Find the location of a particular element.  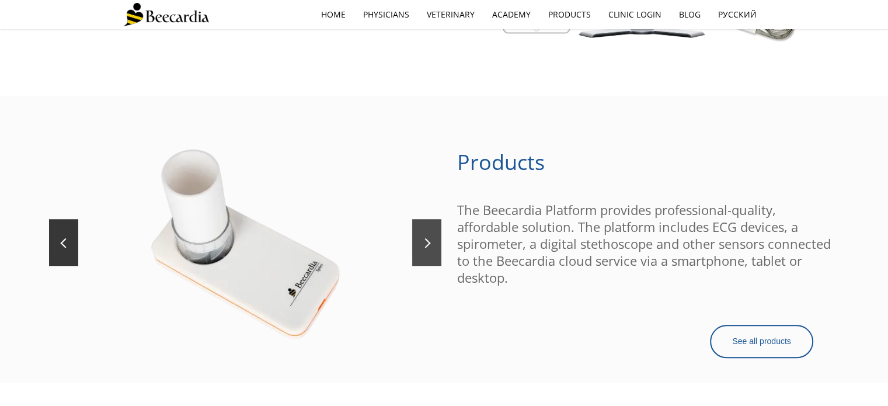

a: Русский is located at coordinates (738, 15).